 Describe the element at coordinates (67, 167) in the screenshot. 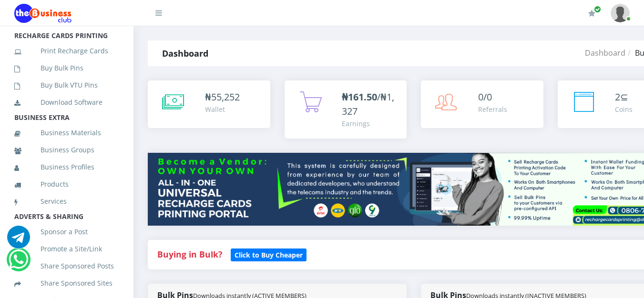

I see `a: Business Profiles` at that location.